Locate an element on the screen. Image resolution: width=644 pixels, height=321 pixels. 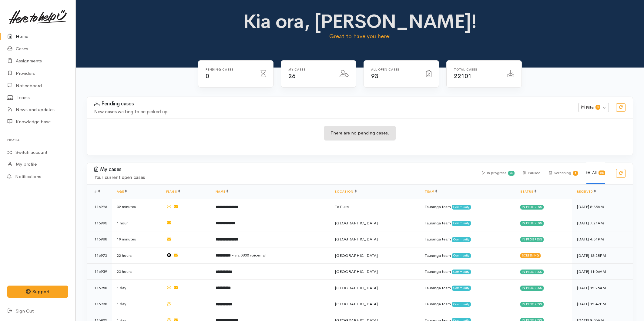
td: 116930 is located at coordinates (99, 304).